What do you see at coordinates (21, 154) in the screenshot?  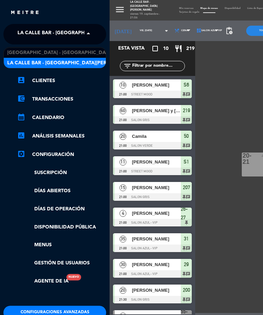 I see `i: settings_applications` at bounding box center [21, 154].